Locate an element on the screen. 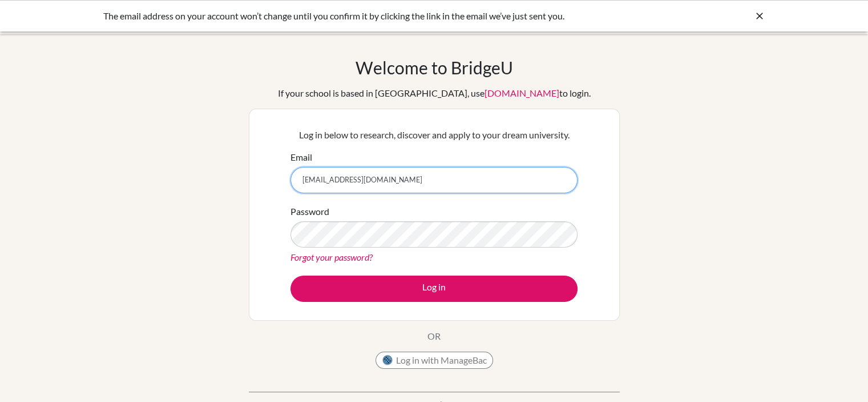 Image resolution: width=868 pixels, height=402 pixels. a: Forgot your password? is located at coordinates (332, 256).